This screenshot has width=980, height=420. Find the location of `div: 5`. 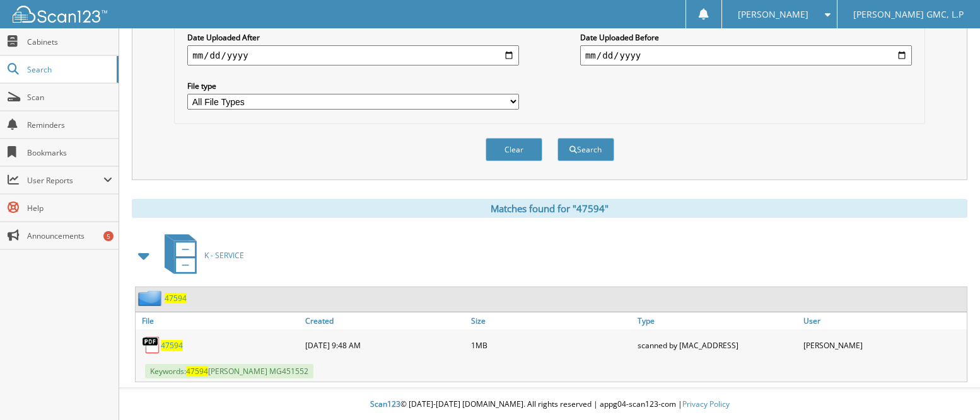

div: 5 is located at coordinates (108, 236).